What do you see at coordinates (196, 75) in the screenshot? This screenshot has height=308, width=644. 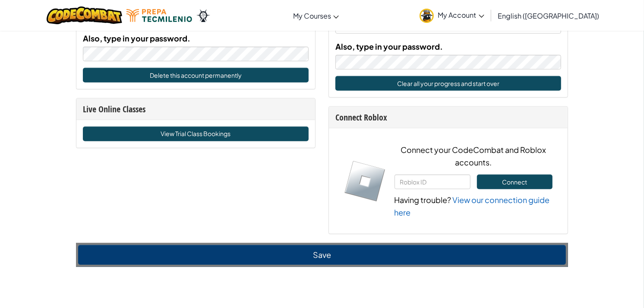 I see `button: Delete this account permanently` at bounding box center [196, 75].